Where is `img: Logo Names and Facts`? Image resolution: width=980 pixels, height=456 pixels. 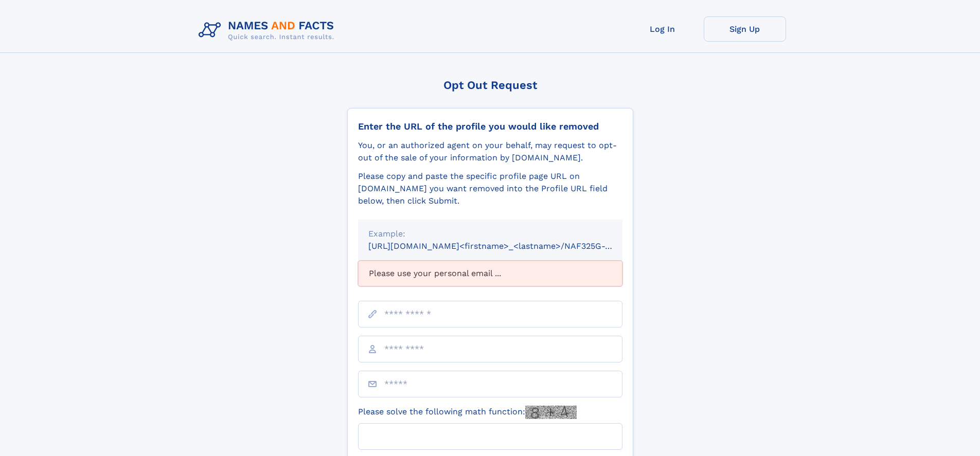
img: Logo Names and Facts is located at coordinates (269, 31).